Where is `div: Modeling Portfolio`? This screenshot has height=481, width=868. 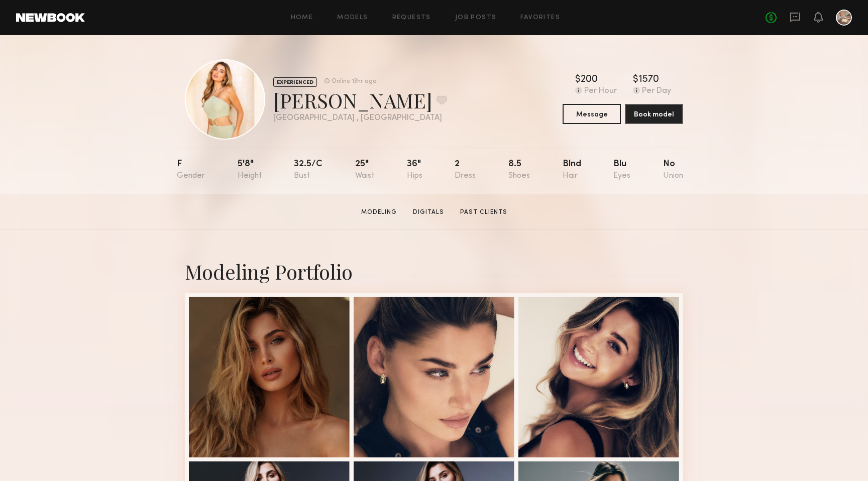
div: Modeling Portfolio is located at coordinates (434, 272).